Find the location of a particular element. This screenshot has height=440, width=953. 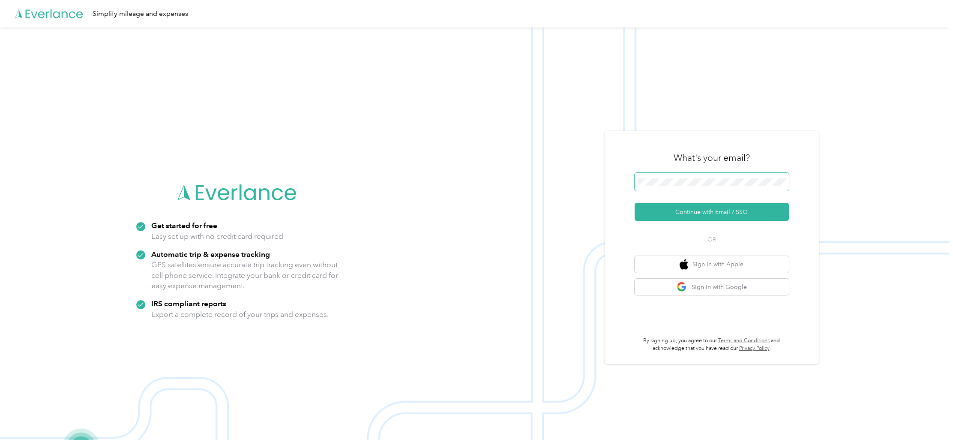

a: Terms and Conditions is located at coordinates (744, 340).